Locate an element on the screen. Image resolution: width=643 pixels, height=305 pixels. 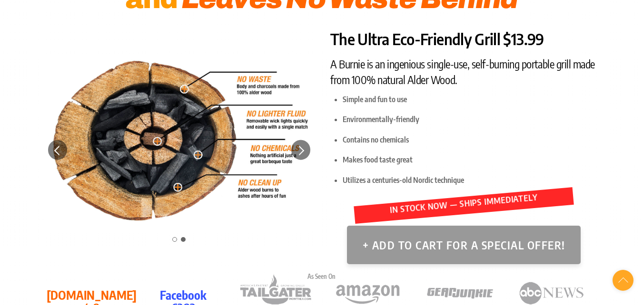
li: Contains no chemicals is located at coordinates (470, 140).